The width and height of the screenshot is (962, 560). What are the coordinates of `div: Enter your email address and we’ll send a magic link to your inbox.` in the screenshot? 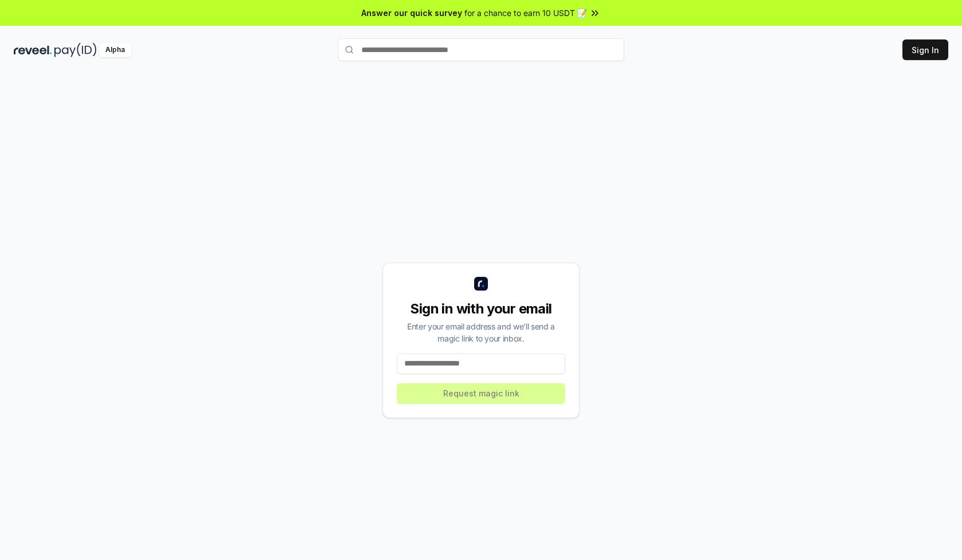 It's located at (481, 332).